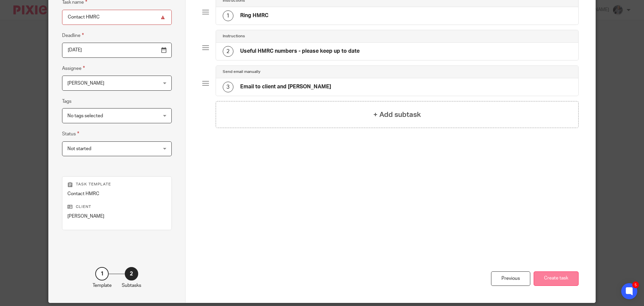 The height and width of the screenshot is (306, 644). Describe the element at coordinates (116, 207) in the screenshot. I see `p: Client` at that location.